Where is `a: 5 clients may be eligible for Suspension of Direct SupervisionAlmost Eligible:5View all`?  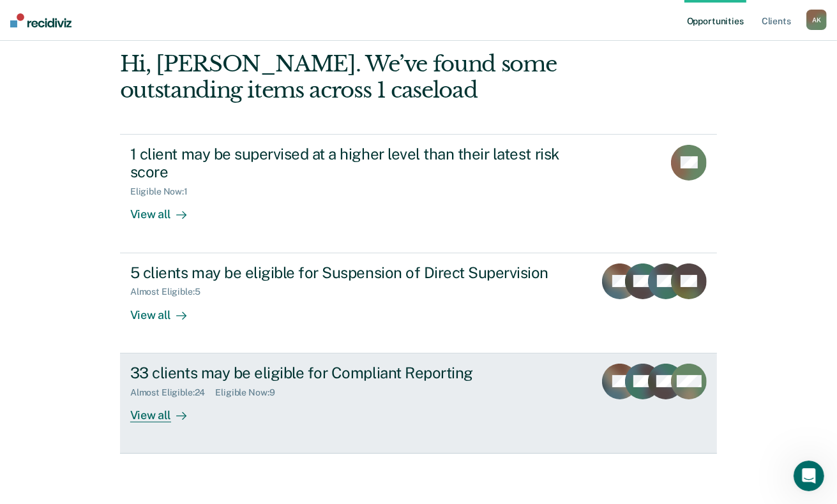
a: 5 clients may be eligible for Suspension of Direct SupervisionAlmost Eligible:5View all is located at coordinates (418, 303).